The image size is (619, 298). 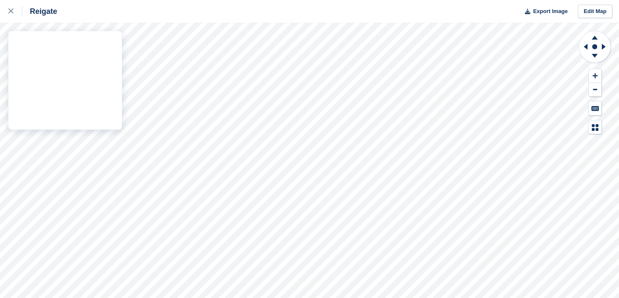 What do you see at coordinates (595, 108) in the screenshot?
I see `button: Keyboard Shortcuts` at bounding box center [595, 108].